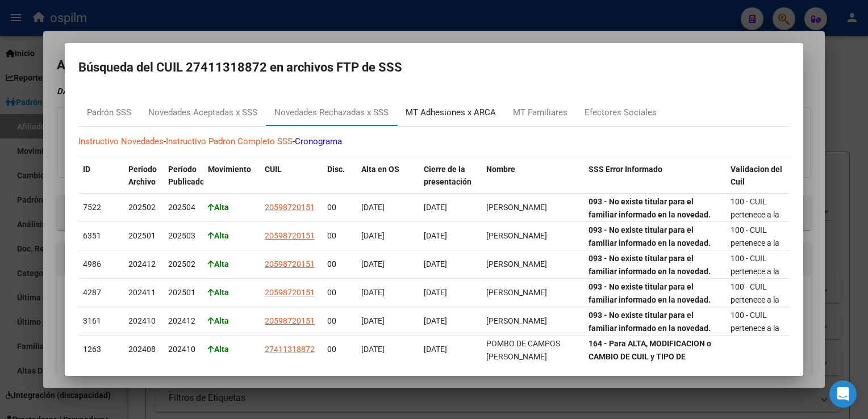 The image size is (868, 419). I want to click on div: Novedades Aceptadas x SSS, so click(203, 113).